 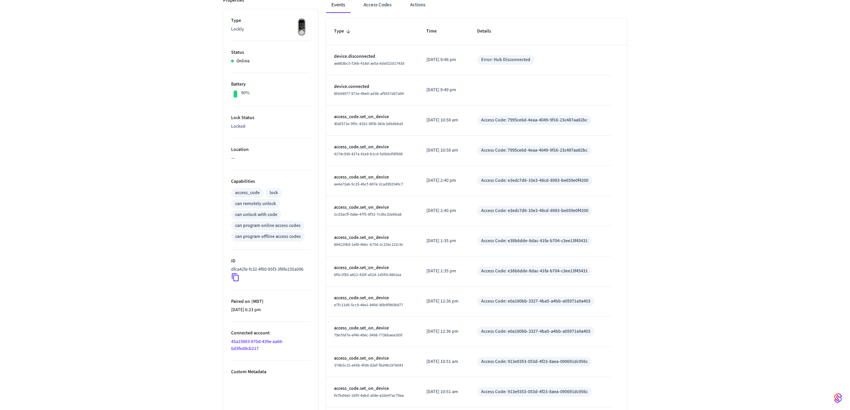 I want to click on span: 894120b9-1ef6-46bc-b754-2c226c122c9c, so click(x=368, y=245).